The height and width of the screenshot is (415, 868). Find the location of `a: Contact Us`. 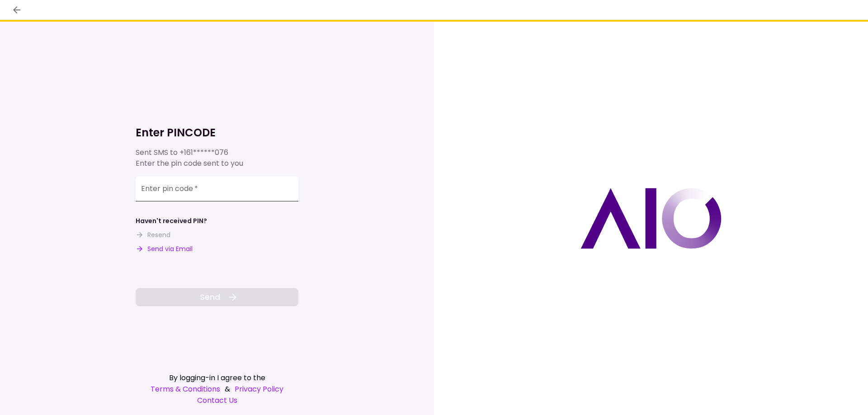

a: Contact Us is located at coordinates (217, 401).